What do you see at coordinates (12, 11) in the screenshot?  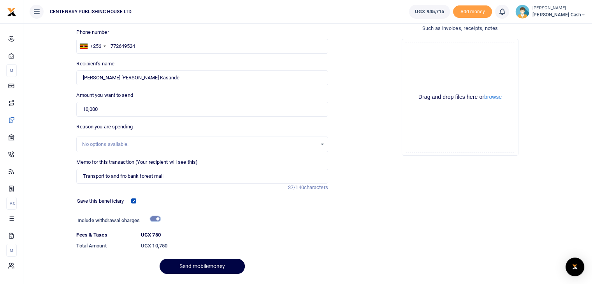 I see `a: logo-small logo-large logo-large` at bounding box center [12, 11].